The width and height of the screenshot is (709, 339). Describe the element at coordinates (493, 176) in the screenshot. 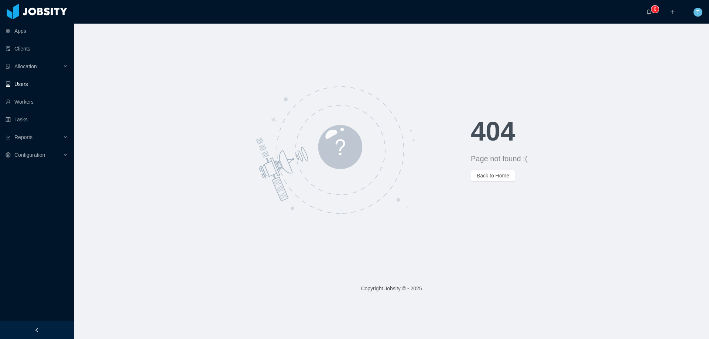

I see `button: Back to Home` at that location.